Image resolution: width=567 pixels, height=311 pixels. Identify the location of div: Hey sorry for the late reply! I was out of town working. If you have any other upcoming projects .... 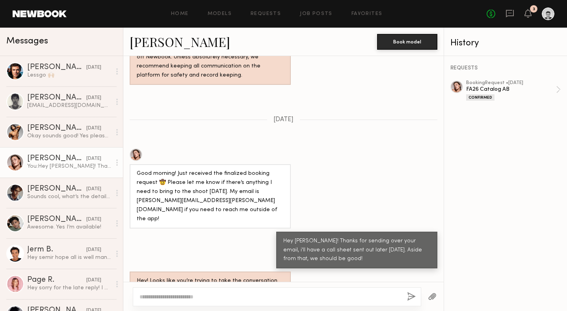
(69, 287).